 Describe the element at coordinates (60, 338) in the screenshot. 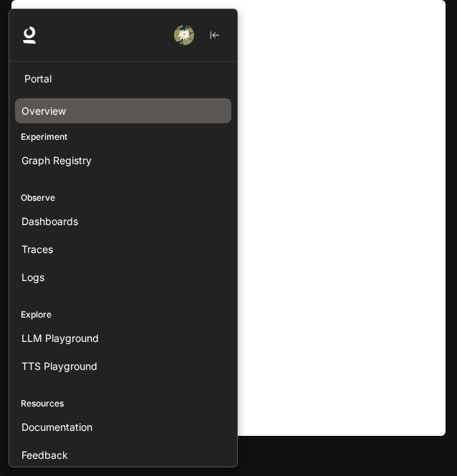

I see `span: LLM Playground` at that location.